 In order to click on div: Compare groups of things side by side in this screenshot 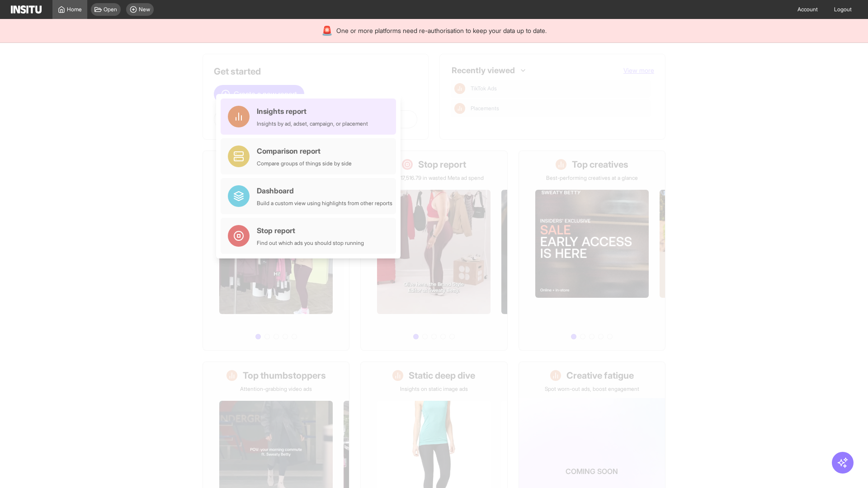, I will do `click(304, 163)`.